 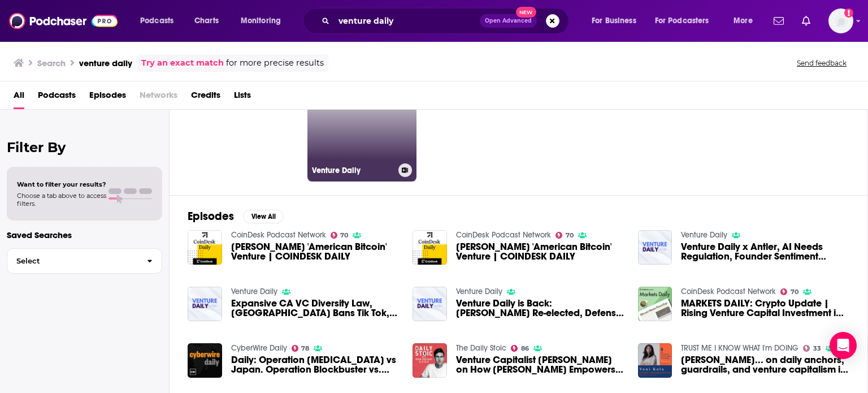 I want to click on a: TRUST ME I KNOW WHAT I'm DOING, so click(x=740, y=348).